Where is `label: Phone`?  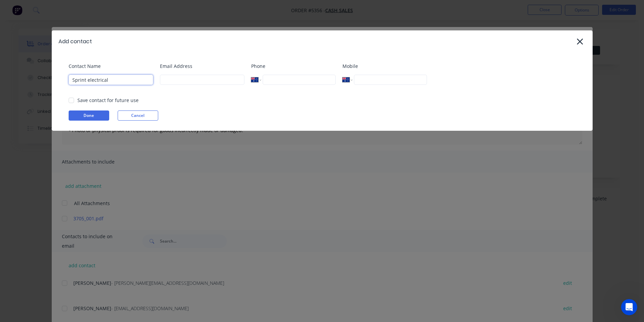 label: Phone is located at coordinates (293, 66).